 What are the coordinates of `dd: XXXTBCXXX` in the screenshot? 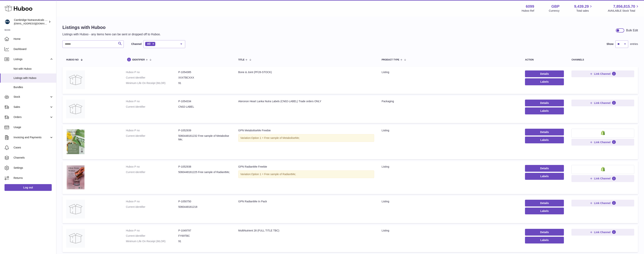 It's located at (204, 78).